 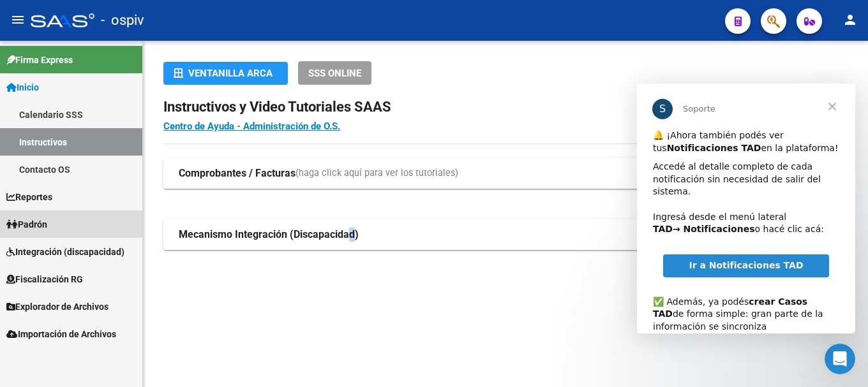 What do you see at coordinates (335, 73) in the screenshot?
I see `span: SSS ONLINE` at bounding box center [335, 73].